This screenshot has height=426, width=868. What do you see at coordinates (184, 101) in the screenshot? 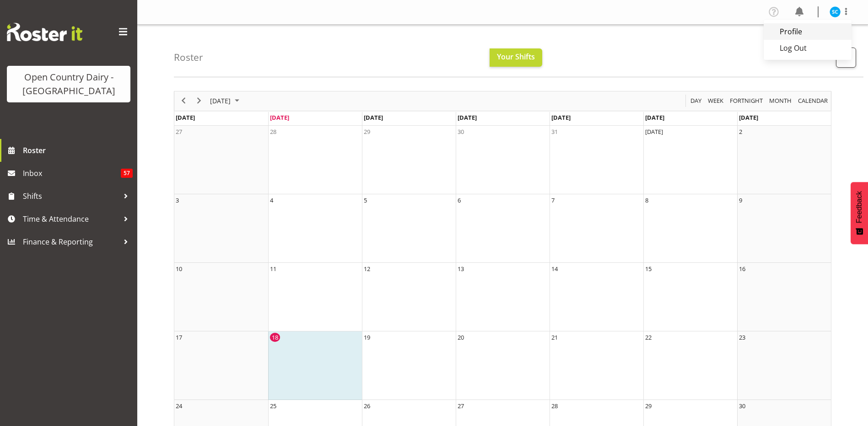
I see `div: previous period` at bounding box center [184, 101].